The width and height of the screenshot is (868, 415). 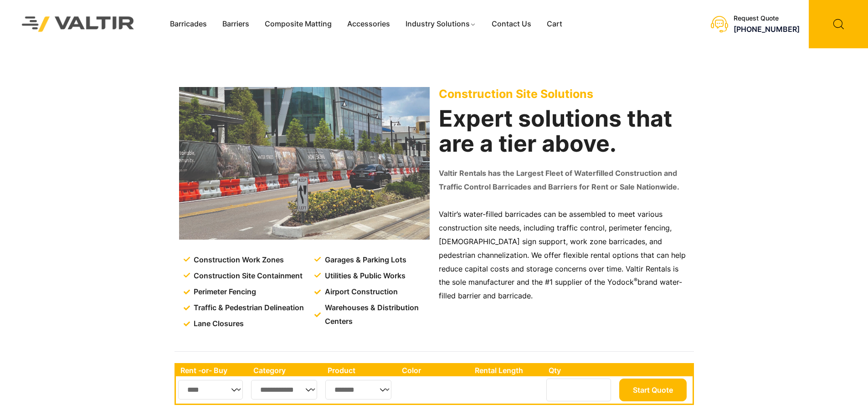 I want to click on th: Rental Length, so click(x=507, y=370).